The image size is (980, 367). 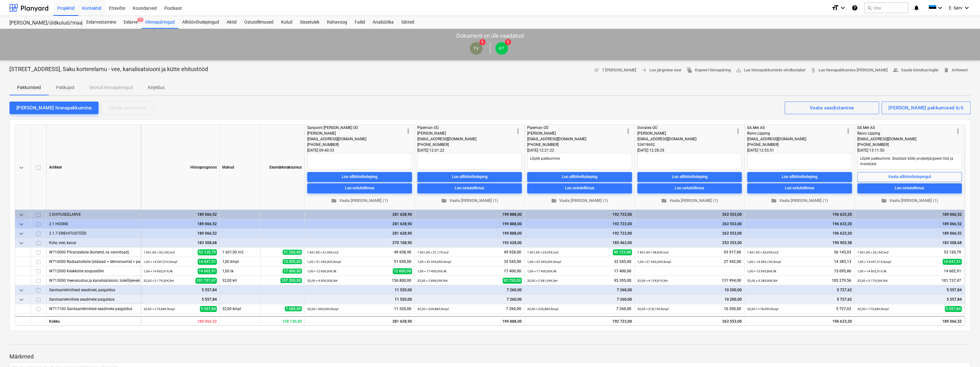 I want to click on span: folder, so click(x=774, y=201).